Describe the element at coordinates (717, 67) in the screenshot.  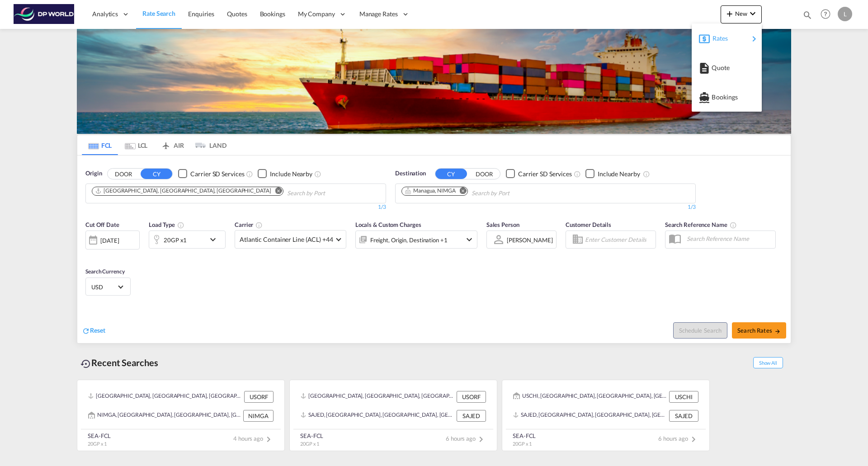
I see `span: Quote` at that location.